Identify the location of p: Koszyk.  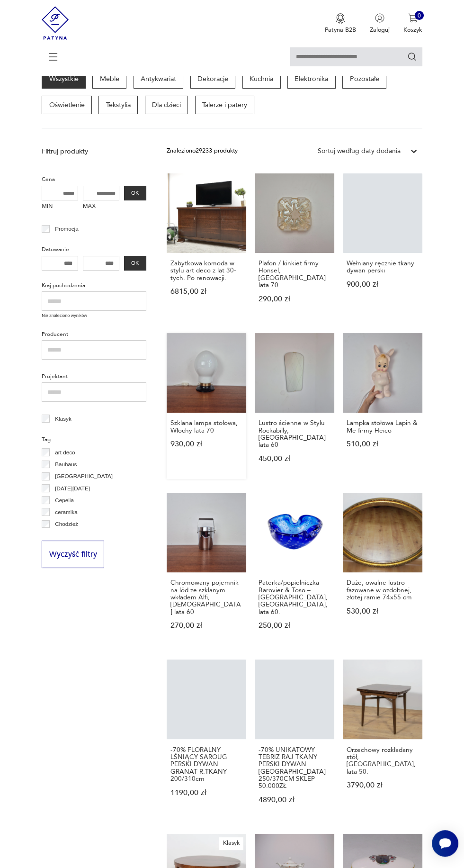
(413, 30).